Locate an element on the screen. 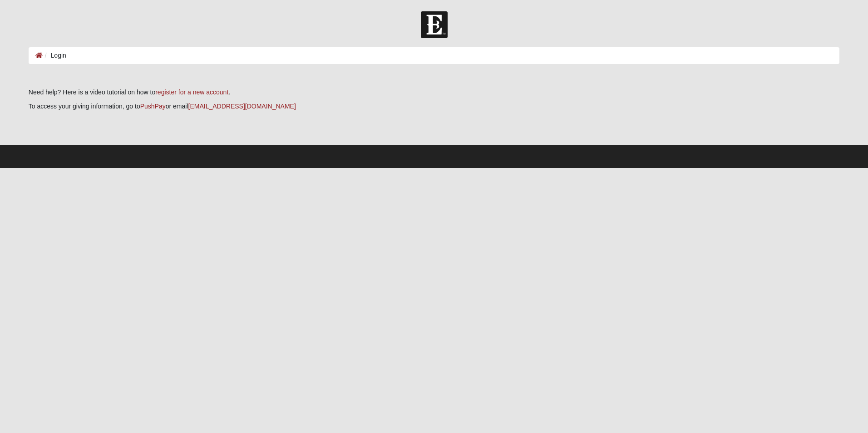 The height and width of the screenshot is (433, 868). a: register for a new account is located at coordinates (192, 92).